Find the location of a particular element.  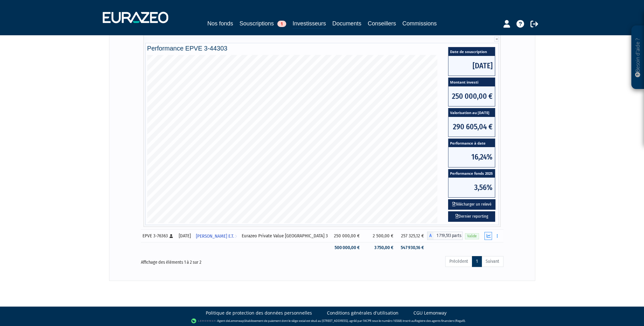

span: A is located at coordinates (430, 236).